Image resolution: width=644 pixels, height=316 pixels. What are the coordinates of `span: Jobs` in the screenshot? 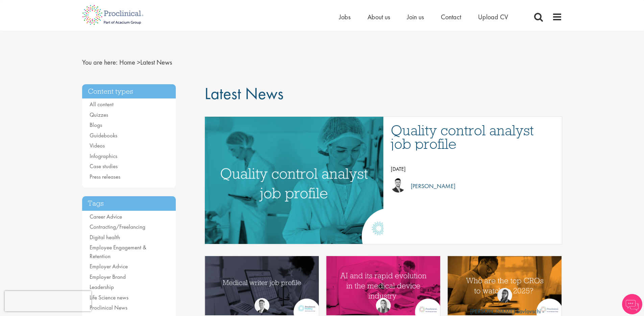 It's located at (345, 17).